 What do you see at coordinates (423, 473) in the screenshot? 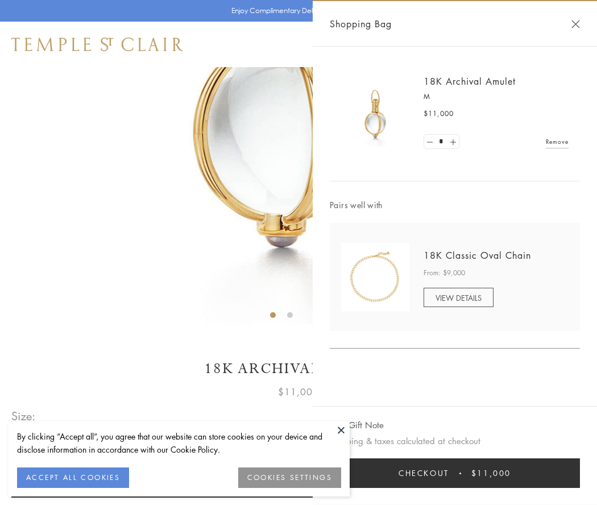
I see `span: Checkout` at bounding box center [423, 473].